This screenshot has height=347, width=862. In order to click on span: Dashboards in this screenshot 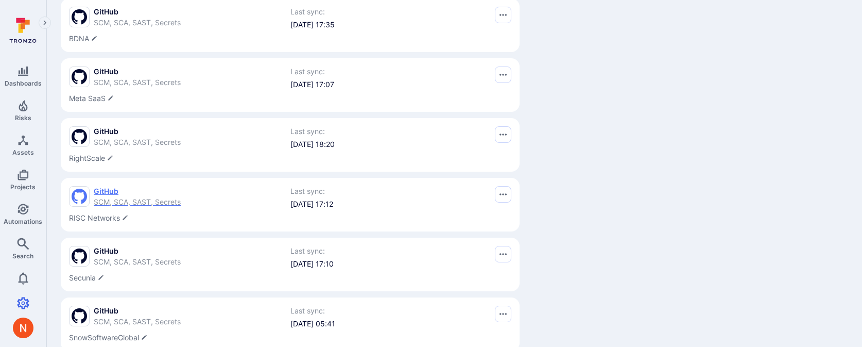, I will do `click(23, 83)`.